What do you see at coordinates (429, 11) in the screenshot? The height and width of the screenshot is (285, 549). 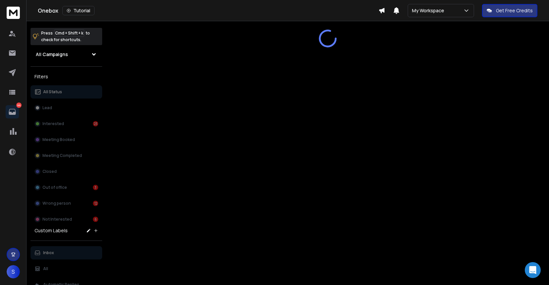 I see `p: My Workspace` at bounding box center [429, 11].